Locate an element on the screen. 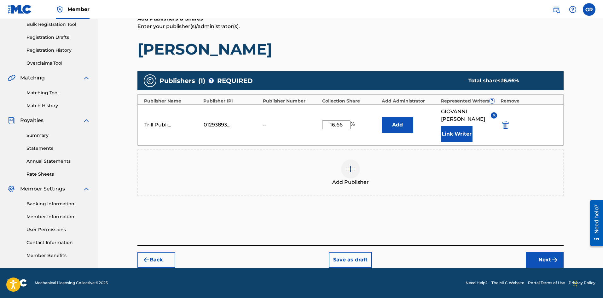 The height and width of the screenshot is (298, 603). div: User Menu is located at coordinates (589, 9).